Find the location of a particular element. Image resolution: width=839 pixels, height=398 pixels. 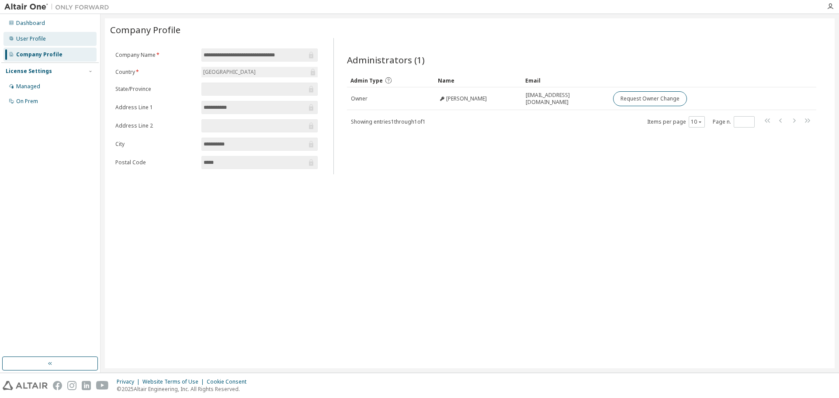

span: Showing entries 1 through 1 of 1 is located at coordinates (388, 122).